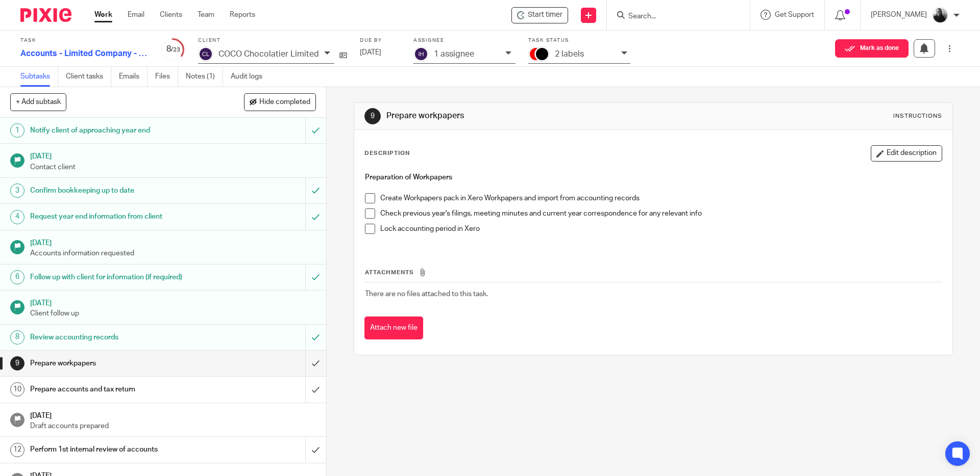 The image size is (980, 476). I want to click on a: Clients, so click(171, 15).